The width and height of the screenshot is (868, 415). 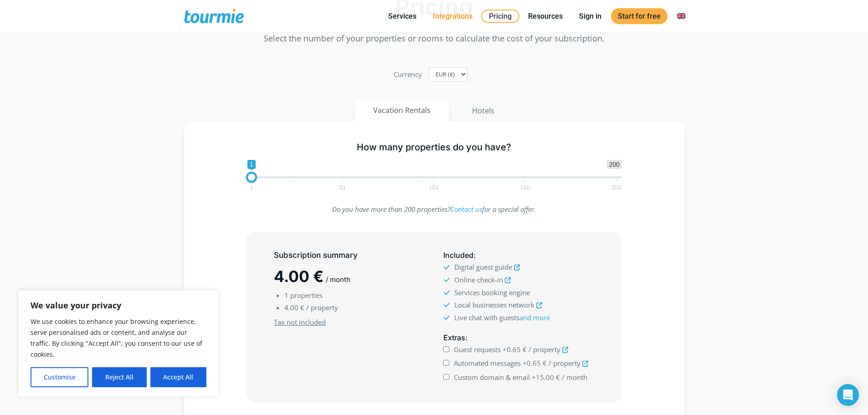 I want to click on button: Reject All, so click(x=119, y=377).